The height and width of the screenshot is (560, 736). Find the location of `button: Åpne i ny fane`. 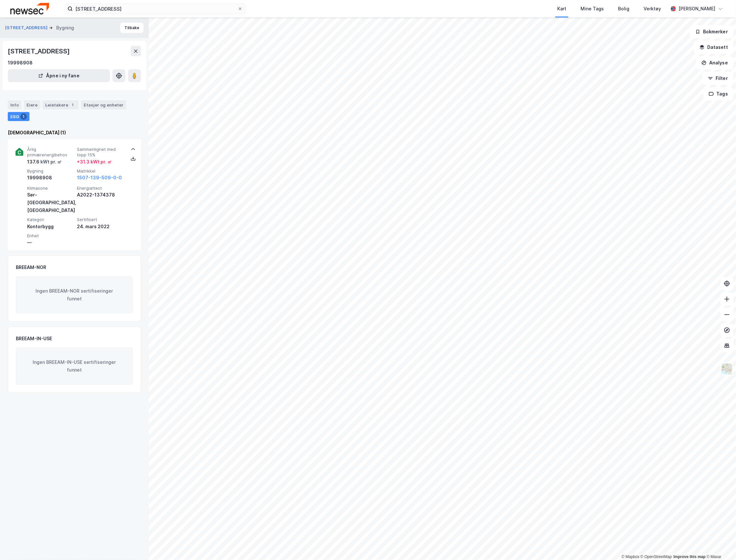

button: Åpne i ny fane is located at coordinates (59, 76).